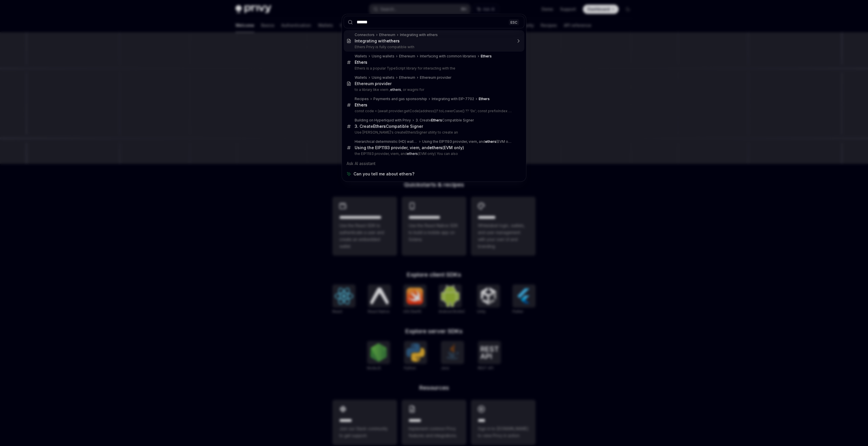 This screenshot has width=868, height=446. Describe the element at coordinates (400, 99) in the screenshot. I see `div: Payments and gas sponsorship` at that location.